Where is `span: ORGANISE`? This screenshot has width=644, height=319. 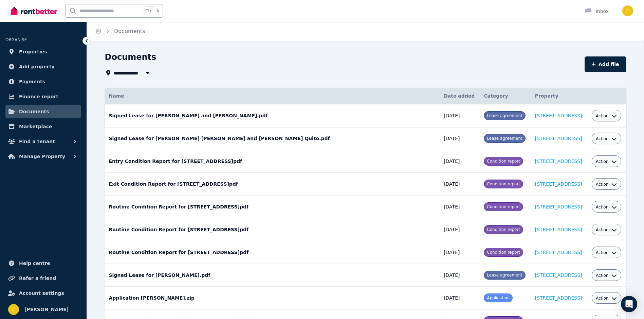
span: ORGANISE is located at coordinates (16, 40).